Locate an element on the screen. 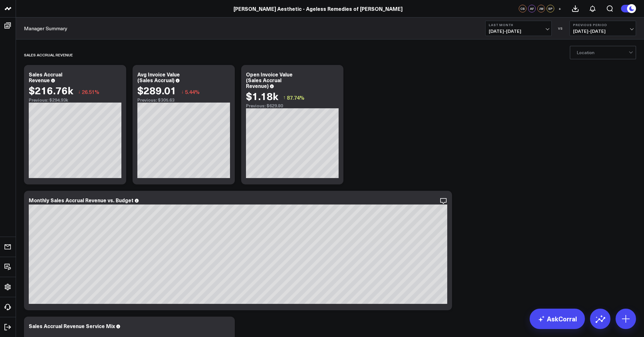 The height and width of the screenshot is (337, 644). a: Manager Summary is located at coordinates (45, 29).